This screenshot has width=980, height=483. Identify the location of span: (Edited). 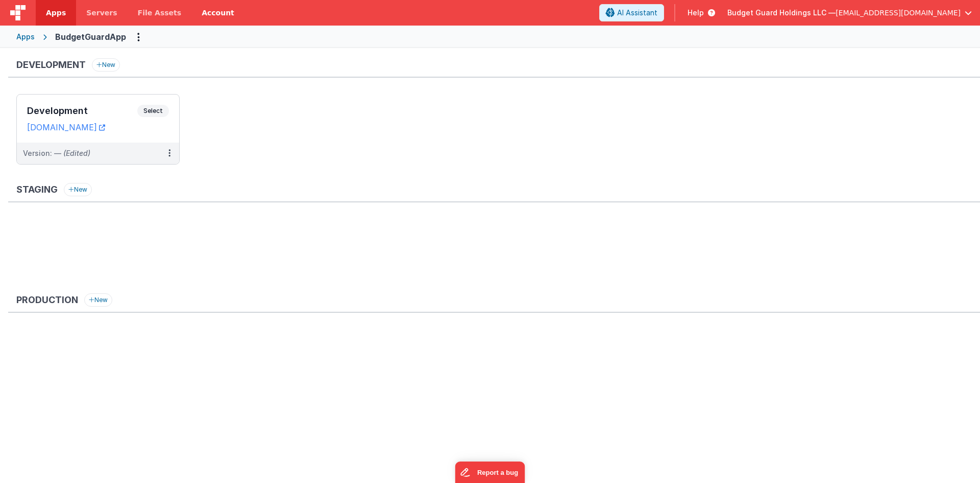
(77, 153).